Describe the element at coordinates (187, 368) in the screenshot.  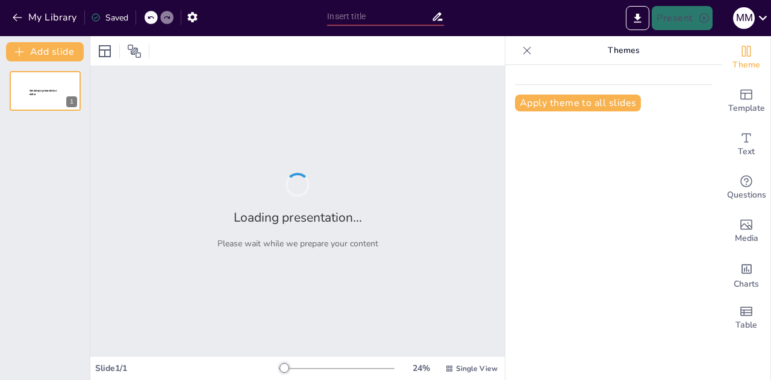
I see `div: Slide 1 / 1` at that location.